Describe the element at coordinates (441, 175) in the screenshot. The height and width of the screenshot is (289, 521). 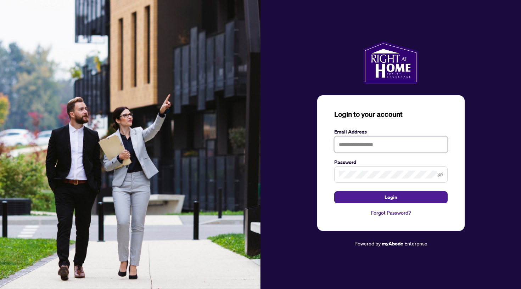
I see `span: eye-invisible` at that location.